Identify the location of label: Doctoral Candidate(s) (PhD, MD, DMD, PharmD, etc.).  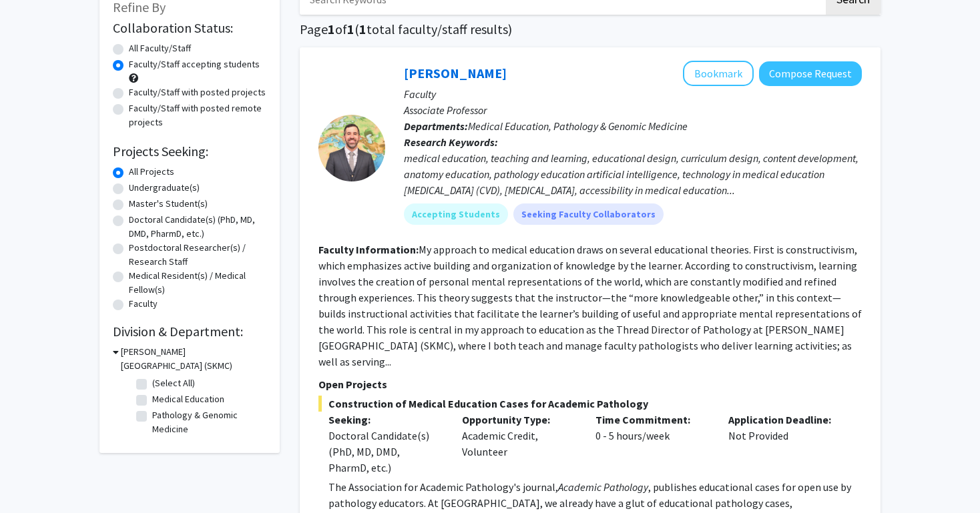
(197, 227).